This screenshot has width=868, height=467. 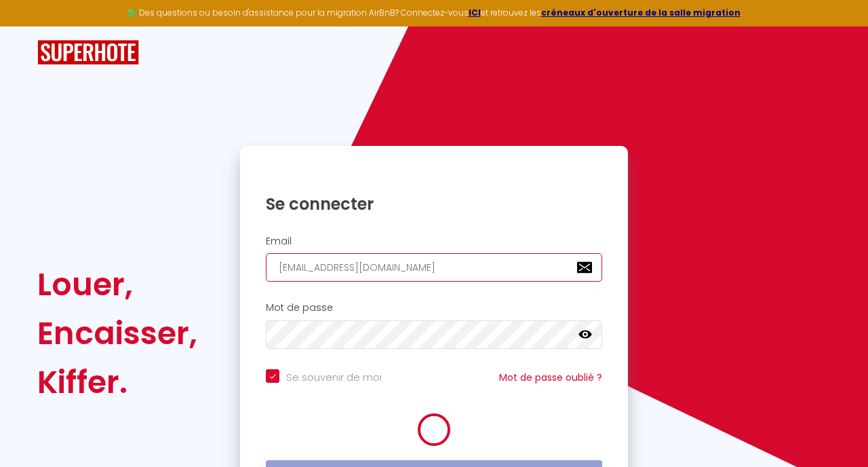 What do you see at coordinates (434, 241) in the screenshot?
I see `h2: Email` at bounding box center [434, 241].